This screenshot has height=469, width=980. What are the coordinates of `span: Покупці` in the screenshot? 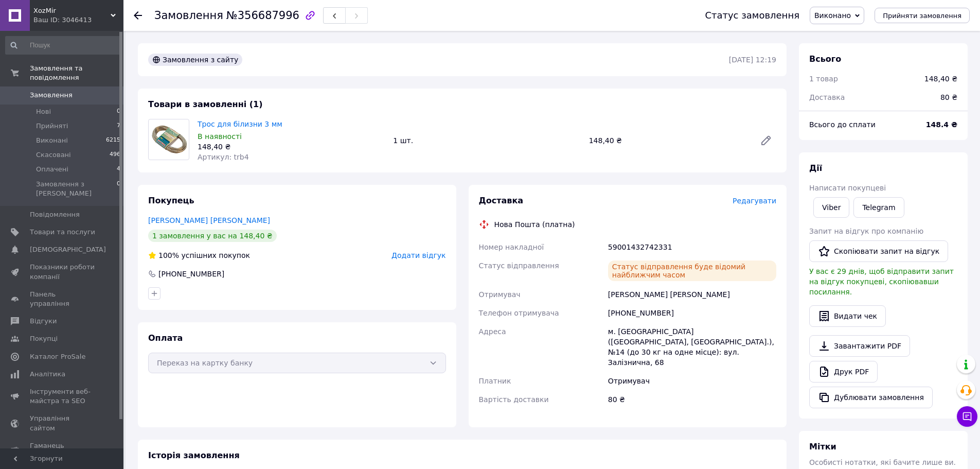 It's located at (44, 339).